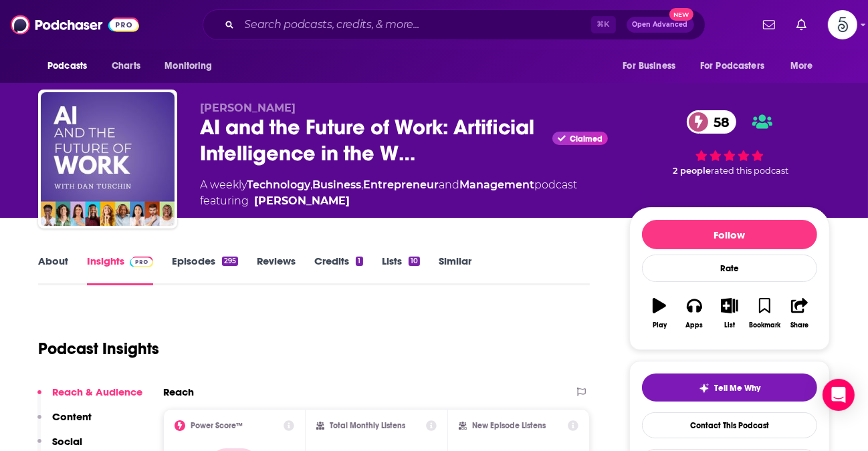 This screenshot has width=868, height=451. What do you see at coordinates (126, 66) in the screenshot?
I see `span: Charts` at bounding box center [126, 66].